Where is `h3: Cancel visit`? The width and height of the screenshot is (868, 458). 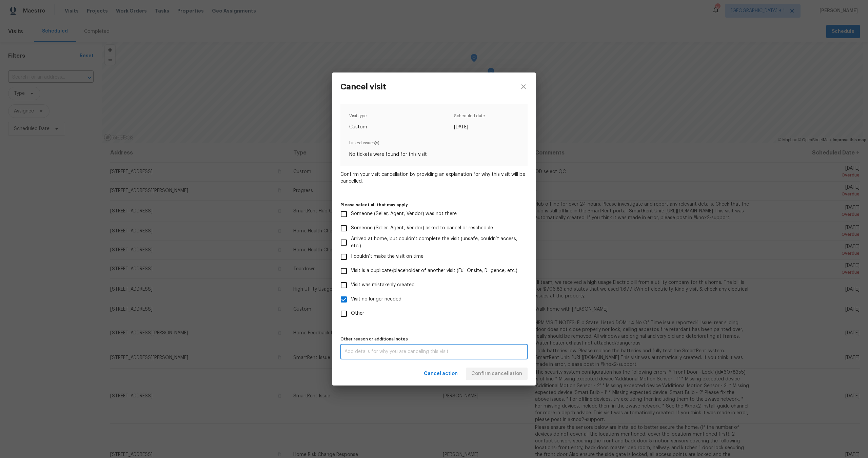 h3: Cancel visit is located at coordinates (363, 87).